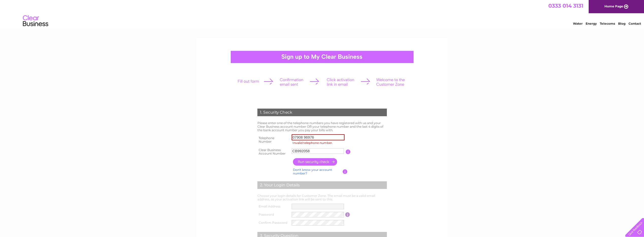 The width and height of the screenshot is (644, 237). Describe the element at coordinates (578, 24) in the screenshot. I see `a: Water` at that location.